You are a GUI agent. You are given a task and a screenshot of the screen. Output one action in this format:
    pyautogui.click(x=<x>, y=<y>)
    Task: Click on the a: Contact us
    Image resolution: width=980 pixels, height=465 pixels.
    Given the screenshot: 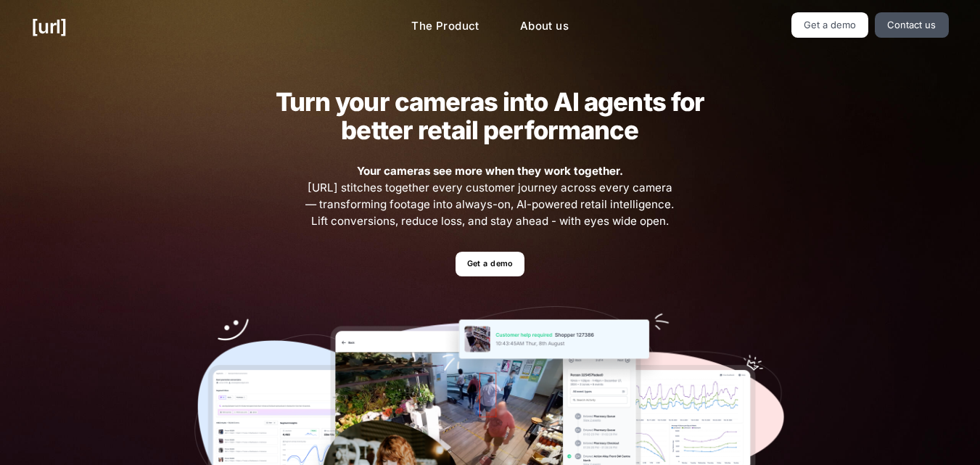 What is the action you would take?
    pyautogui.click(x=912, y=24)
    